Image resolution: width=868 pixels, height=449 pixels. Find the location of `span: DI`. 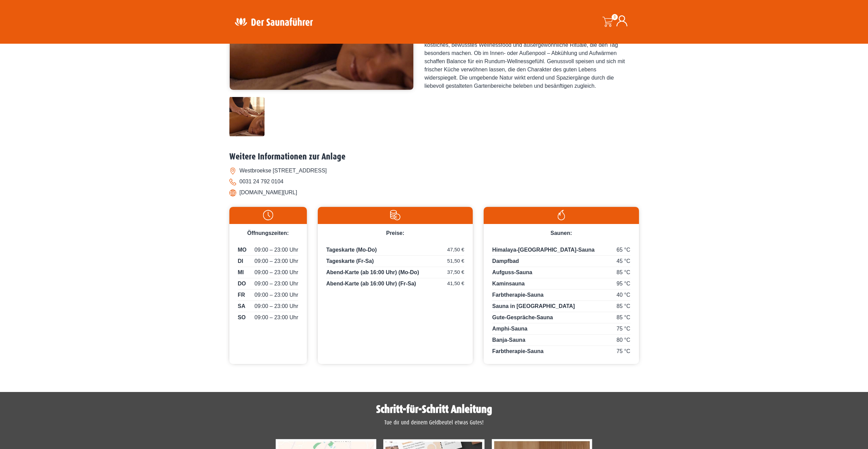

span: DI is located at coordinates (241, 261).